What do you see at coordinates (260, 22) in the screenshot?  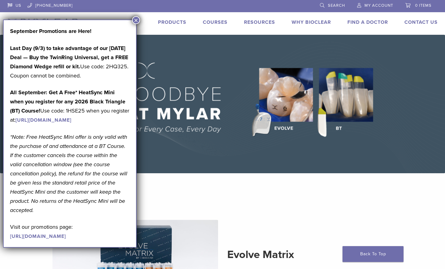 I see `a: Resources` at bounding box center [260, 22].